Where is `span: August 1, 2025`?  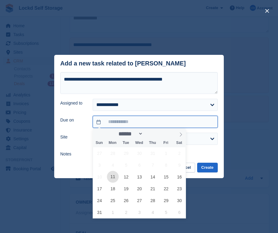 span: August 1, 2025 is located at coordinates (166, 153).